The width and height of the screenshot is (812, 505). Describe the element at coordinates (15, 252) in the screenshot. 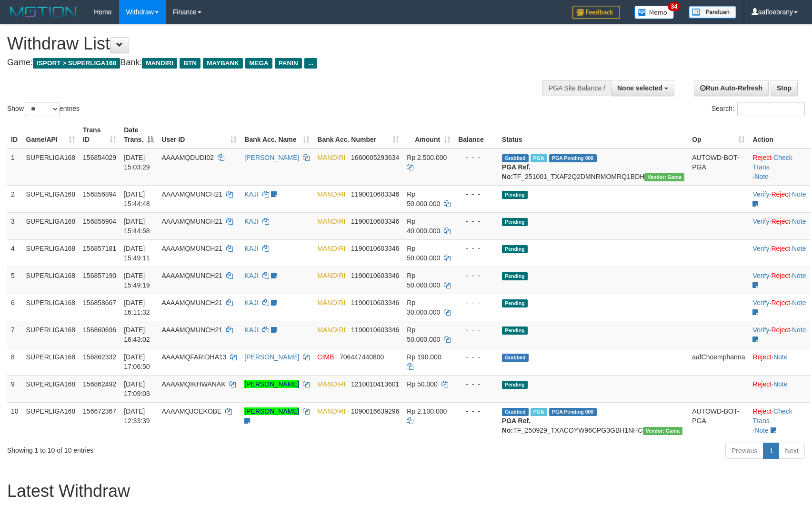

I see `td: 4` at that location.